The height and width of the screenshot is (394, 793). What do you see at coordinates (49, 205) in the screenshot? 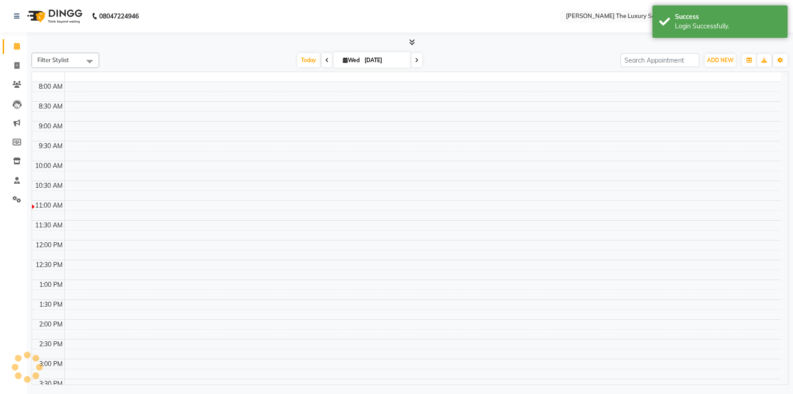
I see `div: 11:00 AM` at bounding box center [49, 205].